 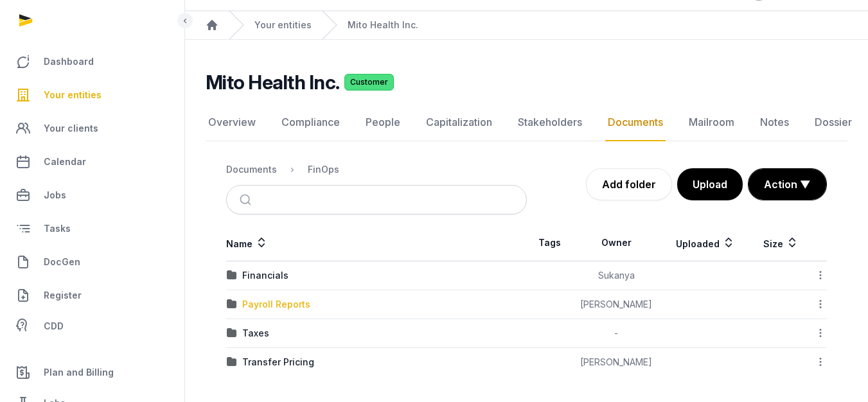 I want to click on button: Submit, so click(x=246, y=200).